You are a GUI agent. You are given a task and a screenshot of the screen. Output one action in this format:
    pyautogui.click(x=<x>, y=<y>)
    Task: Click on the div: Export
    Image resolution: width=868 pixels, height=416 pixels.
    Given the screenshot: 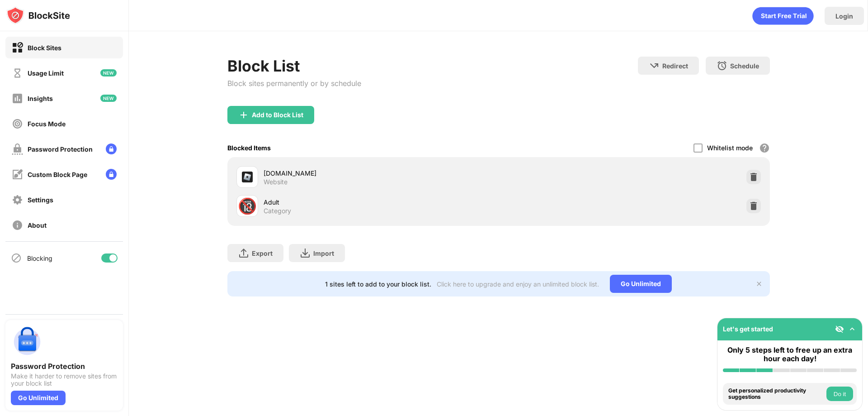 What is the action you would take?
    pyautogui.click(x=262, y=253)
    